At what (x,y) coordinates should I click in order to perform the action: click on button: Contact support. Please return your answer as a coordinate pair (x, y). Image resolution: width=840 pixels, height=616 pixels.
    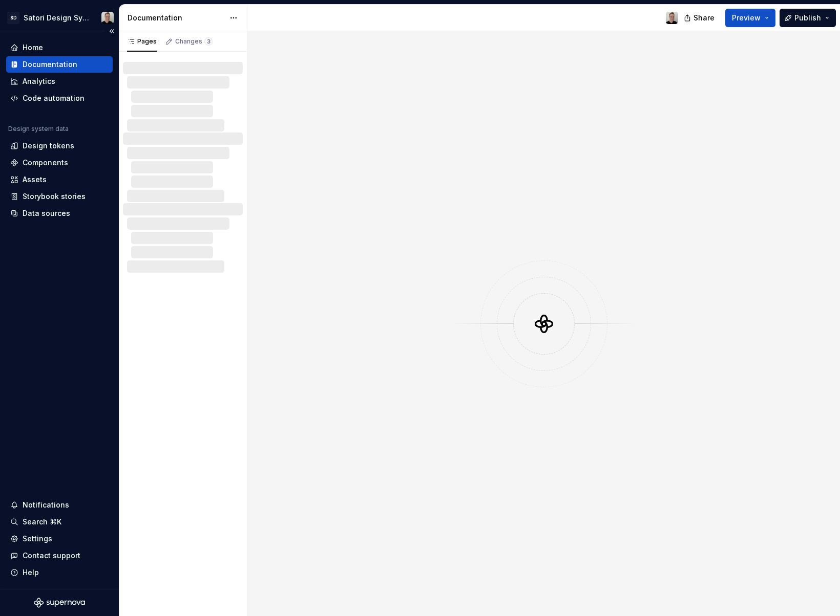
    Looking at the image, I should click on (59, 556).